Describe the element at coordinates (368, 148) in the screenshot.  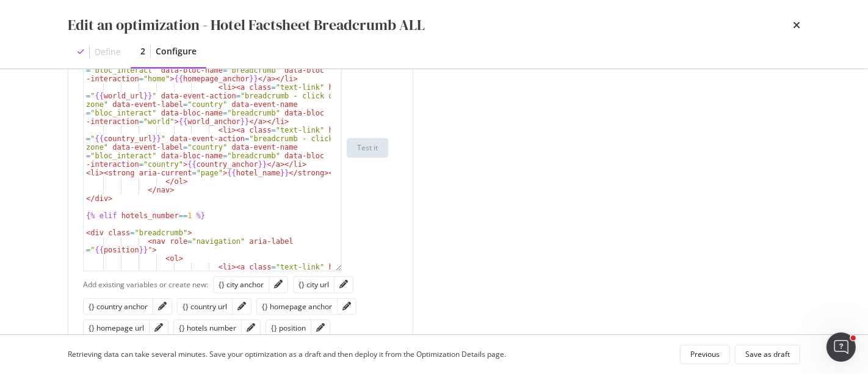
I see `button: Test it` at that location.